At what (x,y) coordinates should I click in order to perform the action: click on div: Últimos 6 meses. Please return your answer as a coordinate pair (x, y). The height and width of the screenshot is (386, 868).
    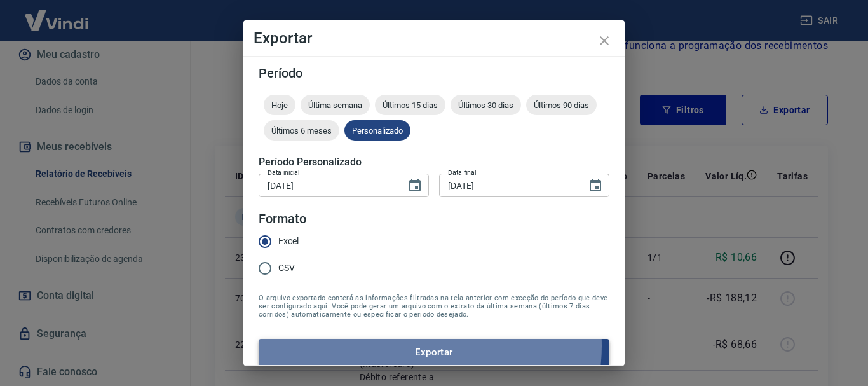
    Looking at the image, I should click on (301, 130).